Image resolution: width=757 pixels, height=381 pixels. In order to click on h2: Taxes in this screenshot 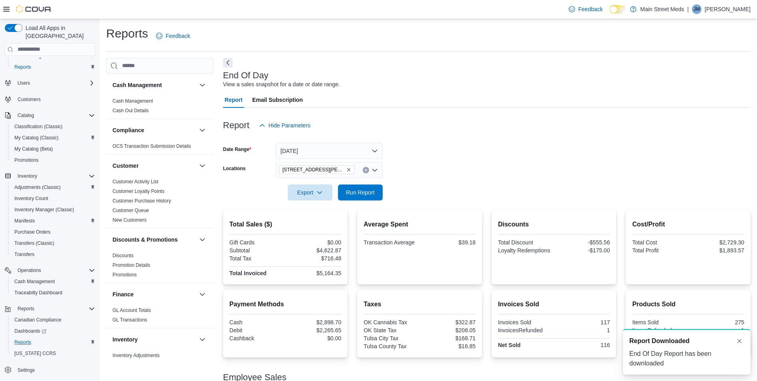, I will do `click(420, 304)`.